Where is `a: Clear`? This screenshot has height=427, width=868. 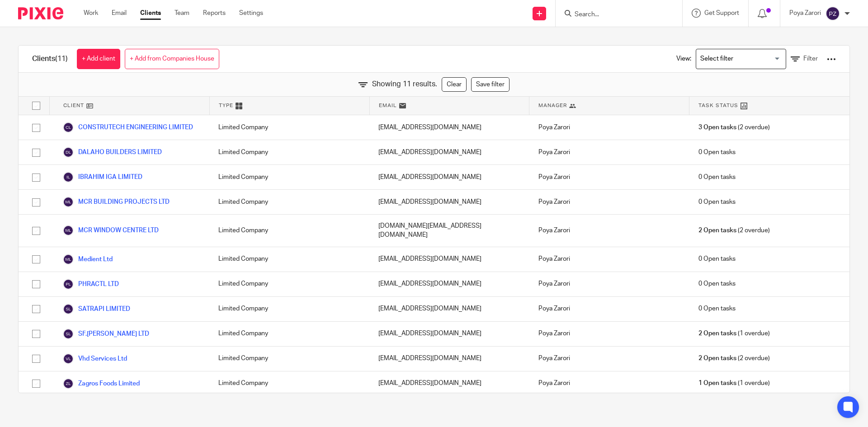 a: Clear is located at coordinates (454, 85).